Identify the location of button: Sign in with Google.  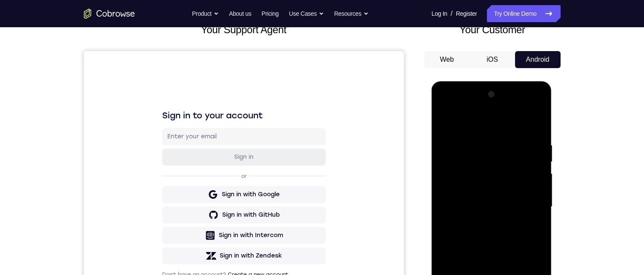
(160, 144).